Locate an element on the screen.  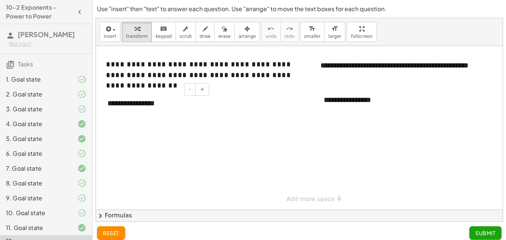
button: insert is located at coordinates (110, 32).